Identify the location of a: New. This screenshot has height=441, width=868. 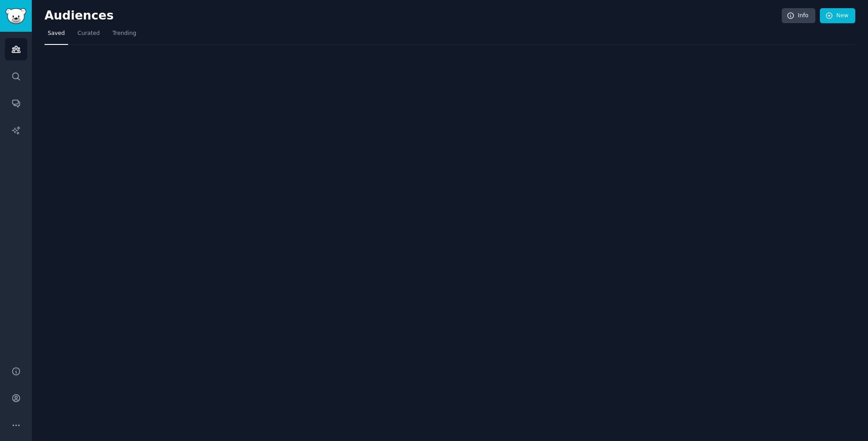
(837, 16).